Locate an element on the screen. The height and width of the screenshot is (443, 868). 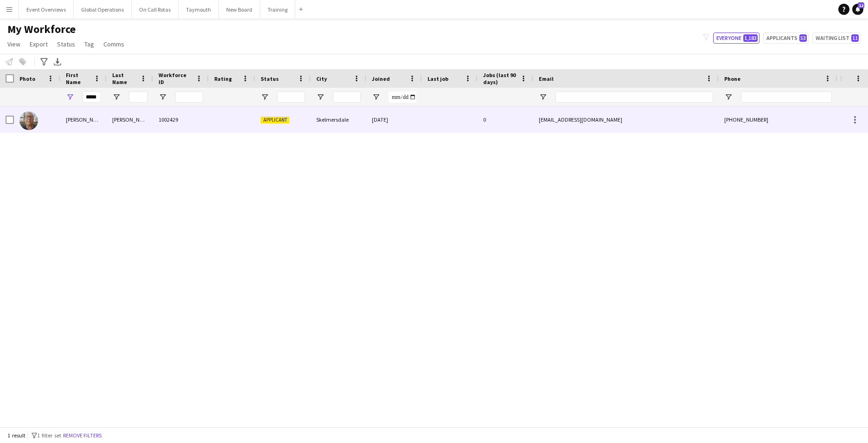
span: Comms is located at coordinates (114, 44).